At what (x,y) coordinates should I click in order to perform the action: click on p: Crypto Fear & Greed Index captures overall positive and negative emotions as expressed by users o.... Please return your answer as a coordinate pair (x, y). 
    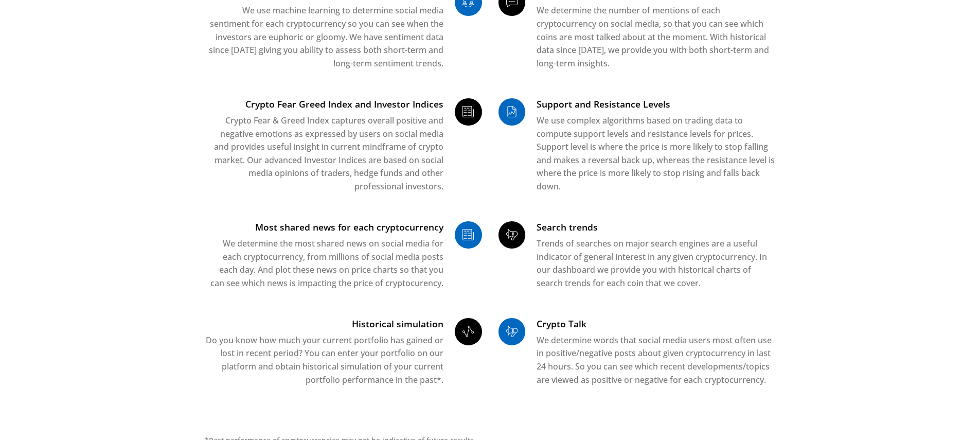
    Looking at the image, I should click on (324, 154).